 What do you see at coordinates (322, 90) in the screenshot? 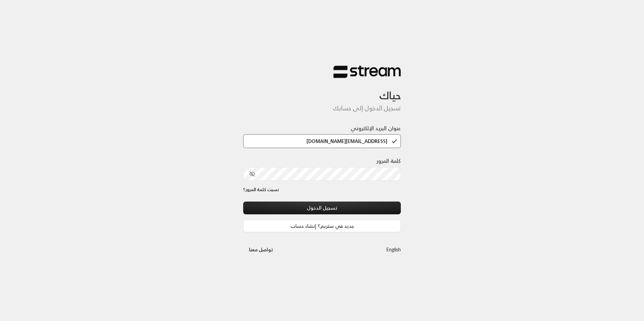
I see `h3: حياك` at bounding box center [322, 90].